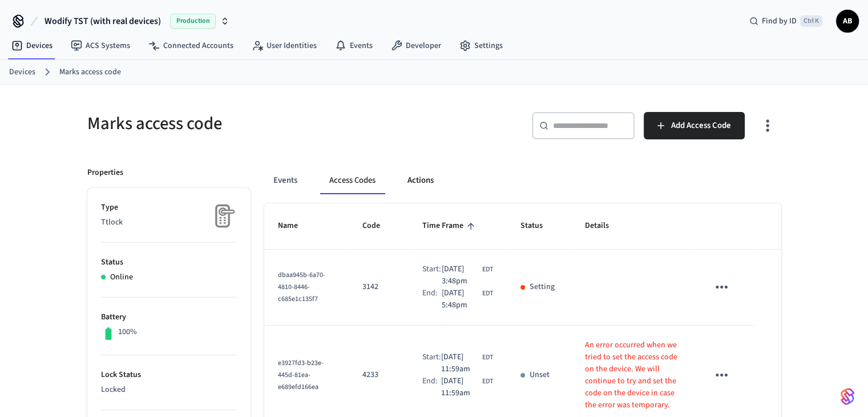  I want to click on p: Status, so click(169, 263).